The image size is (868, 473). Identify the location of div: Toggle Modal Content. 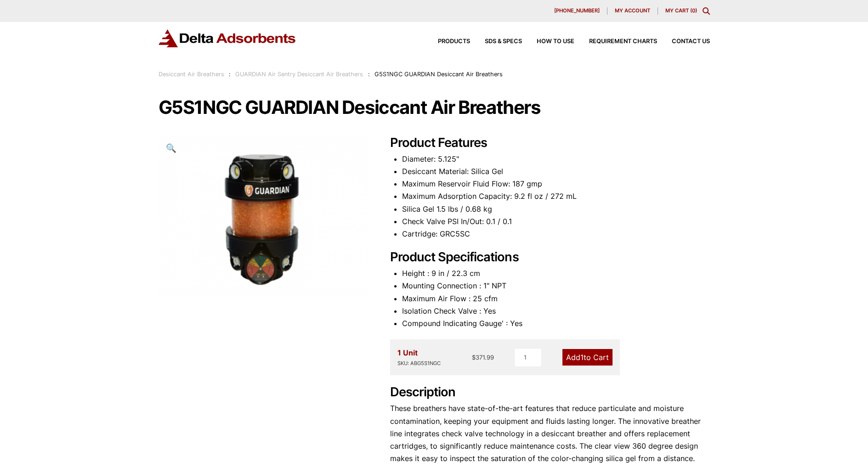
(706, 11).